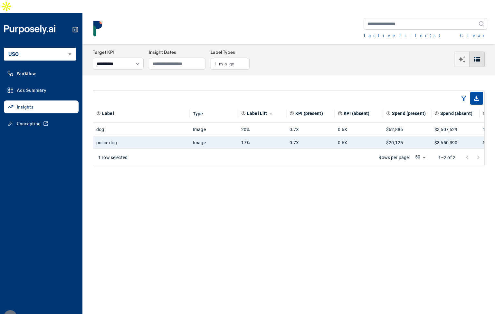 This screenshot has height=314, width=495. What do you see at coordinates (230, 52) in the screenshot?
I see `h3: Label Types` at bounding box center [230, 52].